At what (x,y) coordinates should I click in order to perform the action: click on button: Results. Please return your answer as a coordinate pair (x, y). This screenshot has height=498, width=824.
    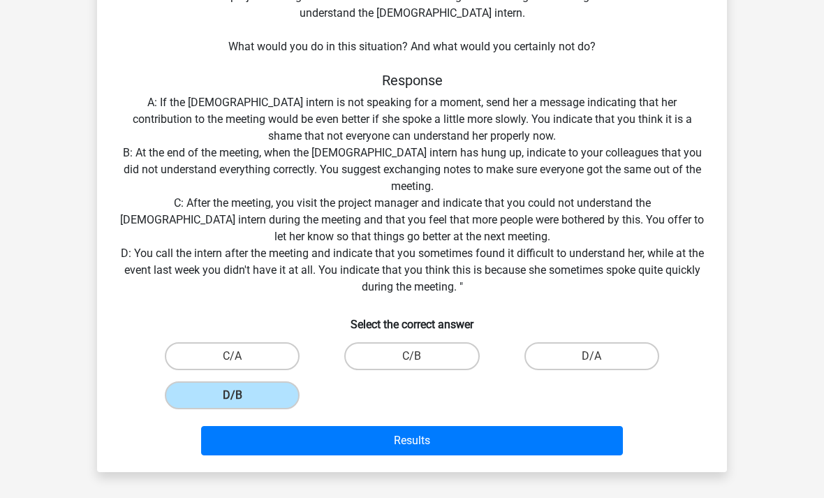
    Looking at the image, I should click on (412, 441).